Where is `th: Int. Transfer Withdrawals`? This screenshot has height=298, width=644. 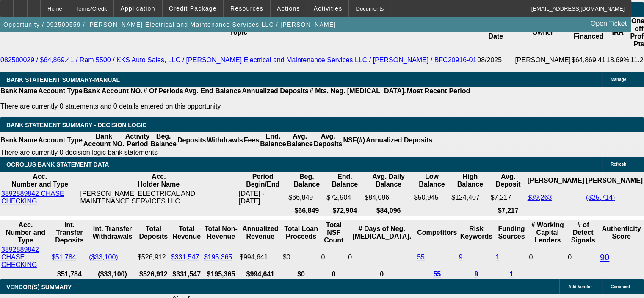
th: Int. Transfer Withdrawals is located at coordinates (112, 233).